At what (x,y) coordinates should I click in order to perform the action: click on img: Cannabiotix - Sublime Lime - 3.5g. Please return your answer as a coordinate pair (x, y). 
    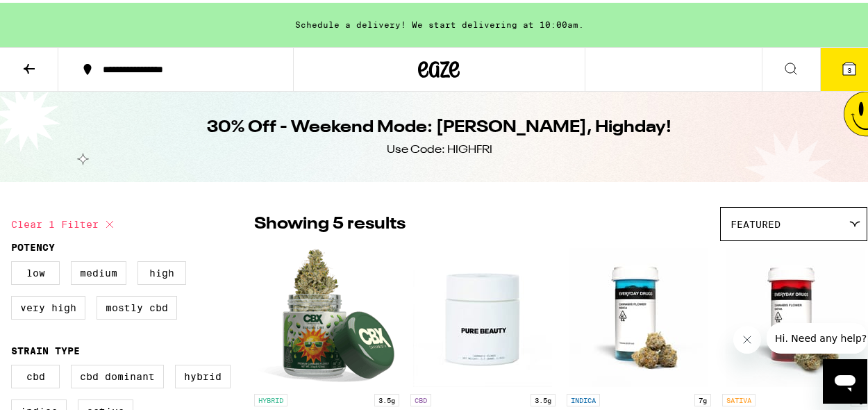
    Looking at the image, I should click on (327, 315).